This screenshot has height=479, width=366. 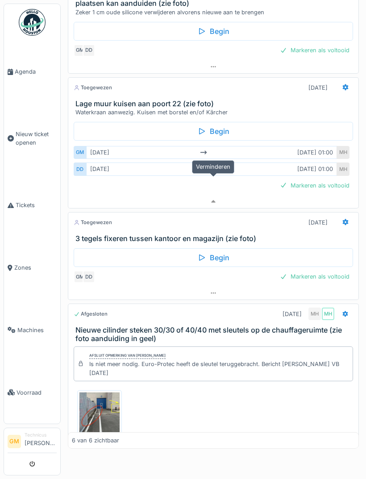 I want to click on img: Badge_color-CXgf-gQk.svg, so click(x=32, y=22).